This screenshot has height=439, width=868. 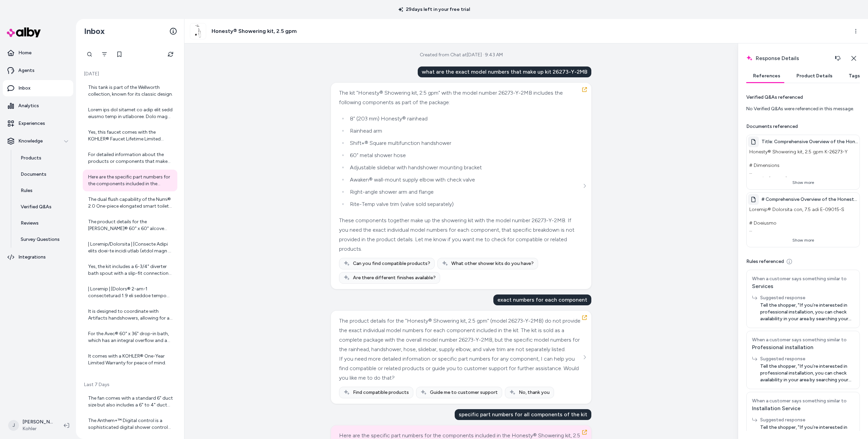 What do you see at coordinates (24, 53) in the screenshot?
I see `p: Home` at bounding box center [24, 53].